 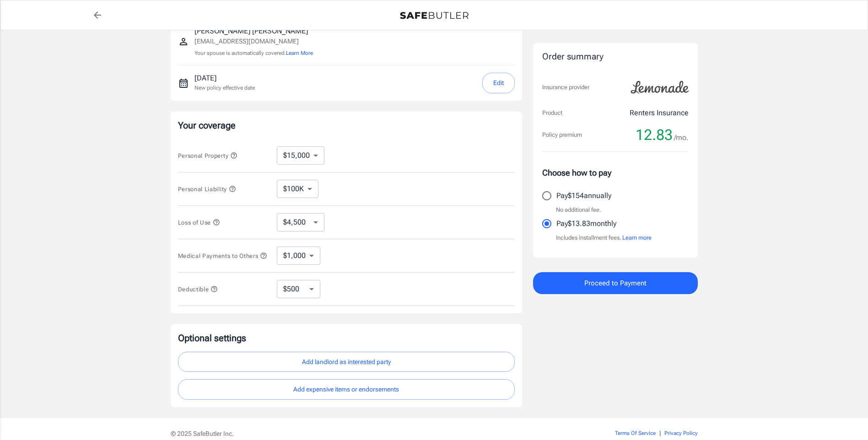 I want to click on button: Add landlord as interested party, so click(x=347, y=362).